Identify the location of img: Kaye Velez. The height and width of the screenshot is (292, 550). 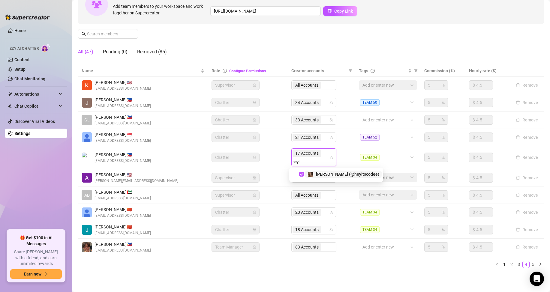
(87, 247).